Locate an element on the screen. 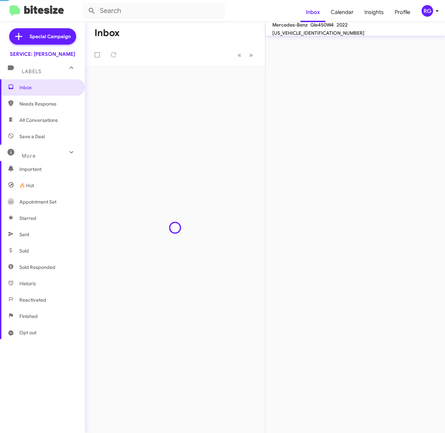 The width and height of the screenshot is (445, 433). span: Sold Responded is located at coordinates (37, 267).